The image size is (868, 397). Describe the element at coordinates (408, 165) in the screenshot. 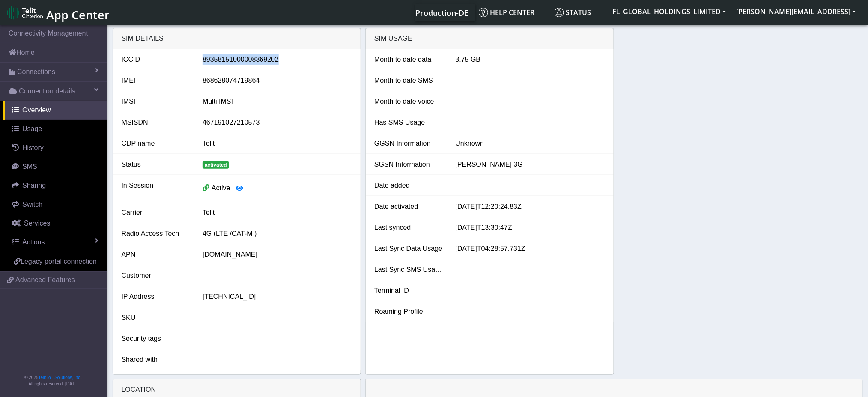

I see `div: SGSN Information` at that location.